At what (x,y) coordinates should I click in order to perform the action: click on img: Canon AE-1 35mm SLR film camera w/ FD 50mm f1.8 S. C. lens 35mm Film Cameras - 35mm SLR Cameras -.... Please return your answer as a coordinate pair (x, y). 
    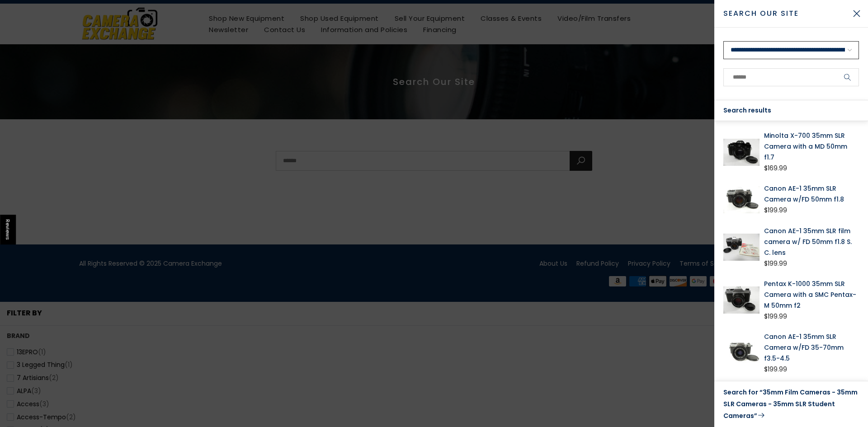
    Looking at the image, I should click on (741, 247).